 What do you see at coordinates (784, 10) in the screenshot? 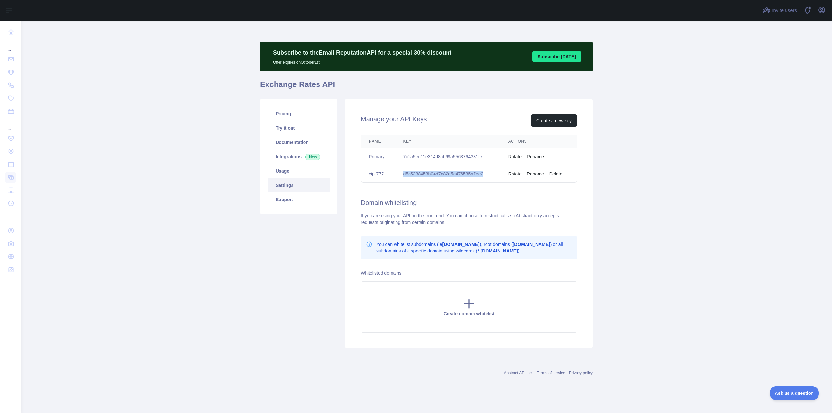
I see `span: Invite users` at bounding box center [784, 10].